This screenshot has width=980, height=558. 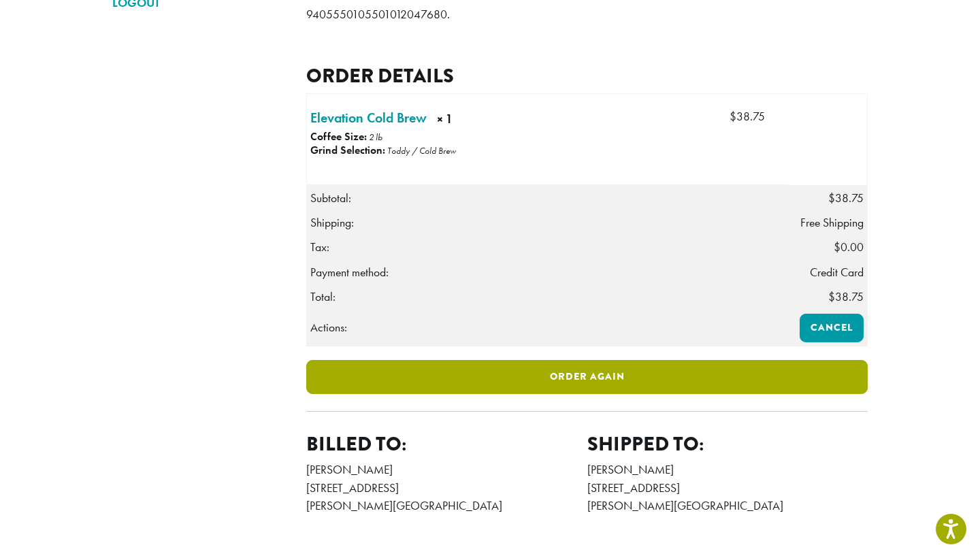 What do you see at coordinates (548, 327) in the screenshot?
I see `th: Actions:` at bounding box center [548, 327].